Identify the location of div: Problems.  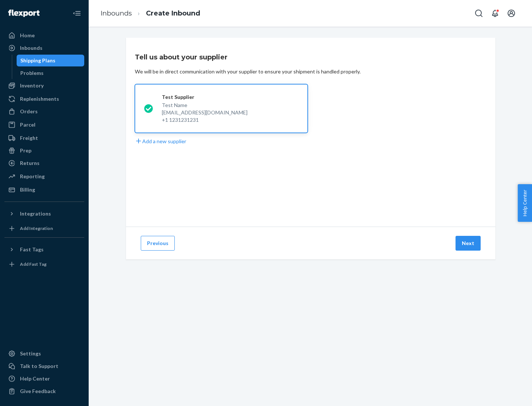
(32, 73).